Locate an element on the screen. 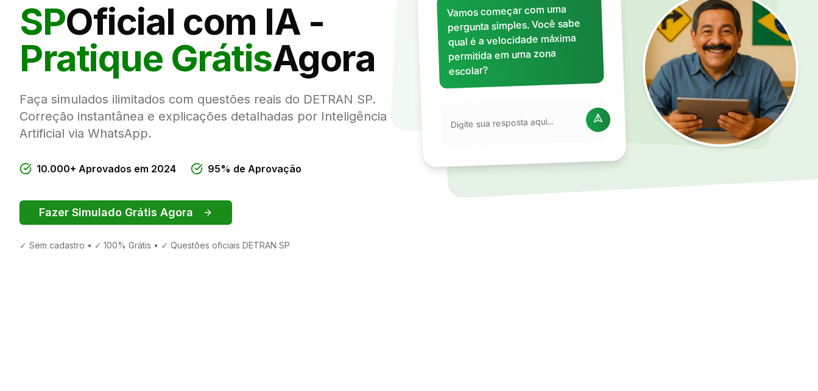 The height and width of the screenshot is (391, 818). p: Faça simulados ilimitados com questões reais do DETRAN SP. Correção instantânea e explicações det... is located at coordinates (209, 116).